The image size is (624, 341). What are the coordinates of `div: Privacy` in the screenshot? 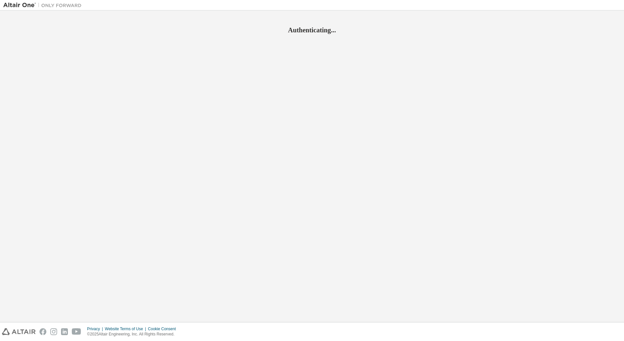 It's located at (96, 329).